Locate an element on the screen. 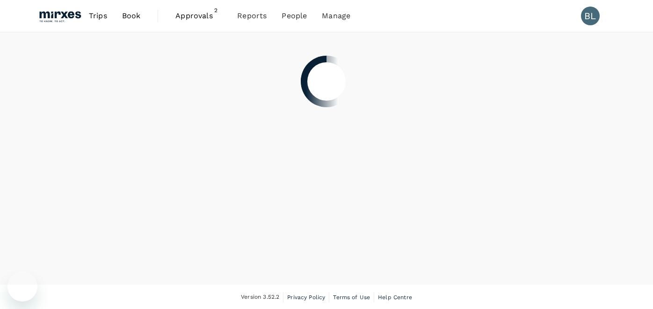  span: Reports is located at coordinates (252, 16).